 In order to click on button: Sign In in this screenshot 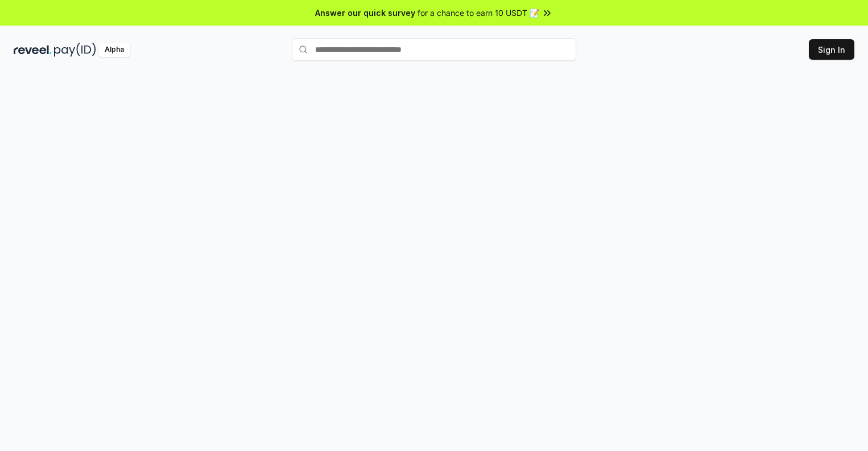, I will do `click(832, 50)`.